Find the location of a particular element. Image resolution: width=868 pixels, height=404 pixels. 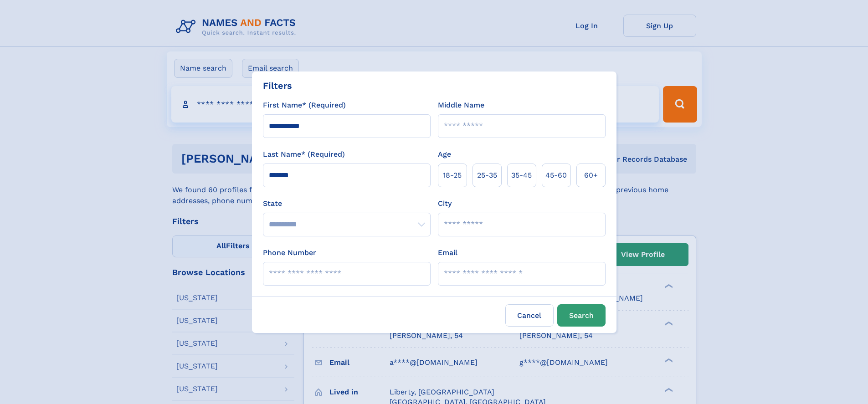

label: City is located at coordinates (445, 204).